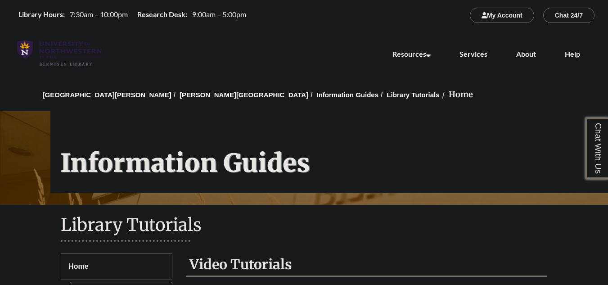 The height and width of the screenshot is (285, 608). I want to click on span: 9:00am – 5:00pm, so click(219, 14).